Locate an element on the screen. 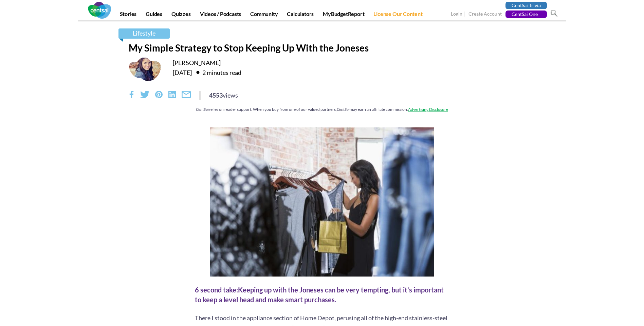 The width and height of the screenshot is (644, 326). div: relies on reader support. When you buy from one of our valued partners, may earn an affiliate com... is located at coordinates (322, 109).